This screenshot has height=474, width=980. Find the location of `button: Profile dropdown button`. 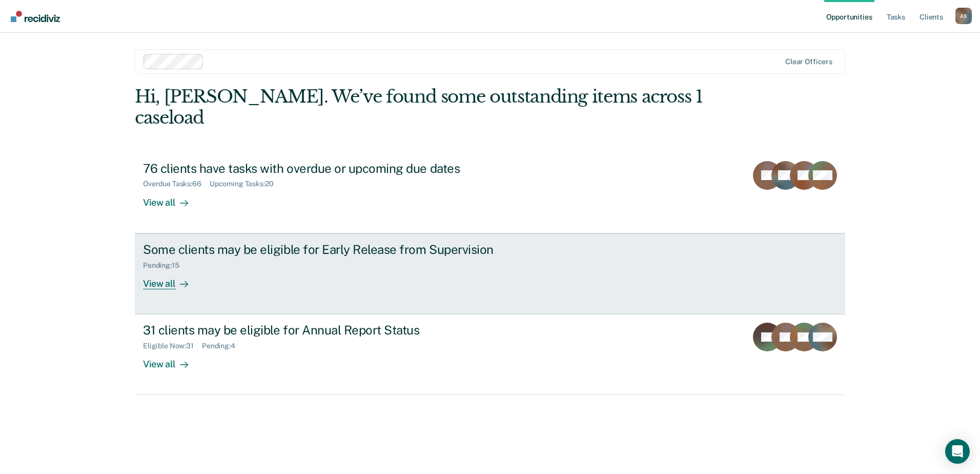

button: Profile dropdown button is located at coordinates (964, 16).